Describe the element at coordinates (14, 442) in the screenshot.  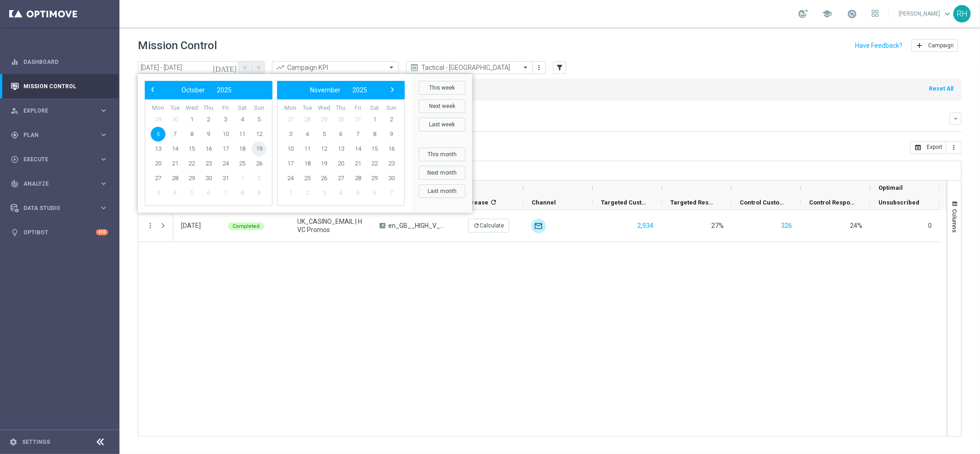
I see `i: settings` at that location.